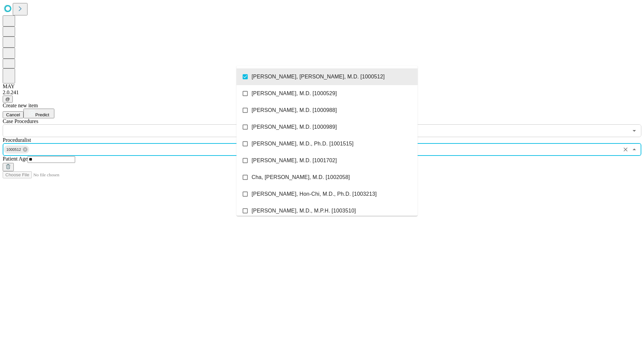 The height and width of the screenshot is (362, 644). I want to click on span: Cancel, so click(13, 115).